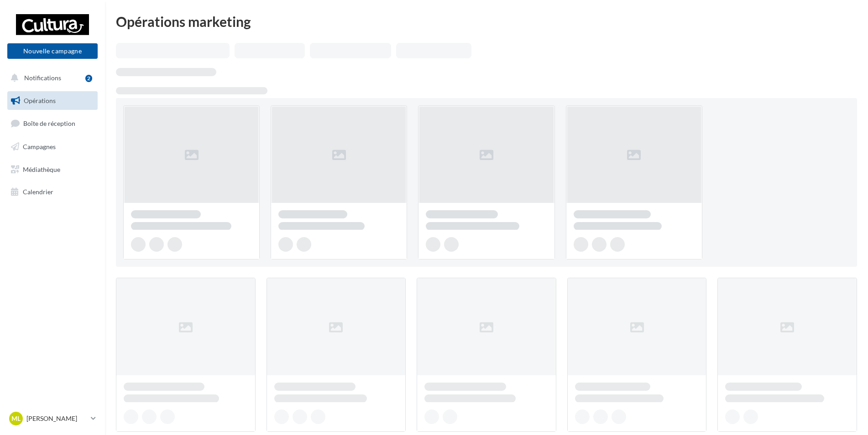 The width and height of the screenshot is (868, 435). I want to click on a: Opérations, so click(52, 101).